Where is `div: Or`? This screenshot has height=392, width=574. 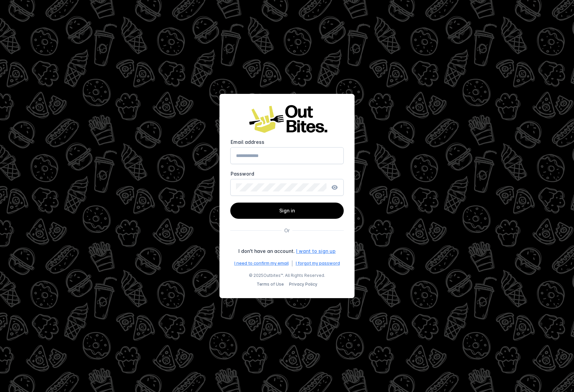
div: Or is located at coordinates (287, 230).